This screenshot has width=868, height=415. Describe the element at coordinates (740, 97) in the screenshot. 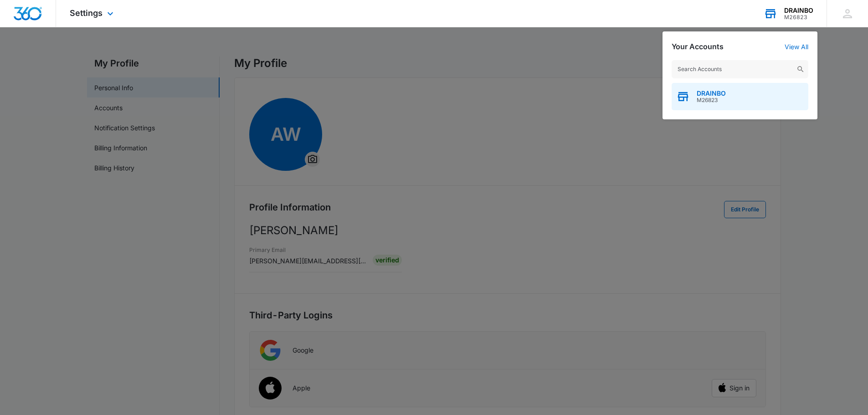

I see `button: DRAINBOM26823` at that location.